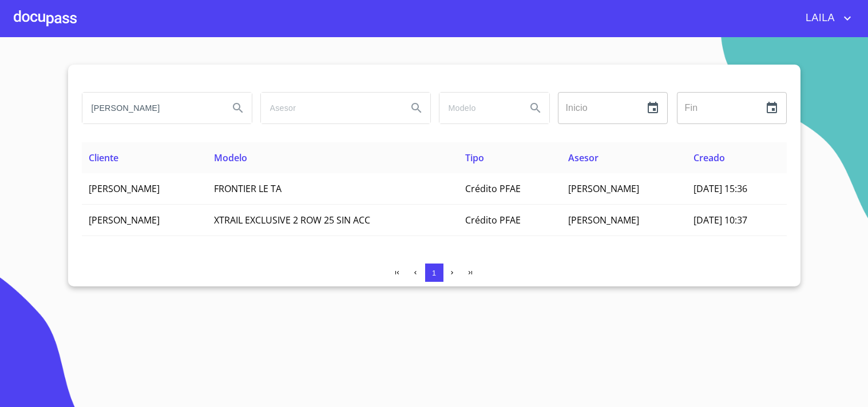 The height and width of the screenshot is (407, 868). Describe the element at coordinates (583, 158) in the screenshot. I see `span: Asesor` at that location.